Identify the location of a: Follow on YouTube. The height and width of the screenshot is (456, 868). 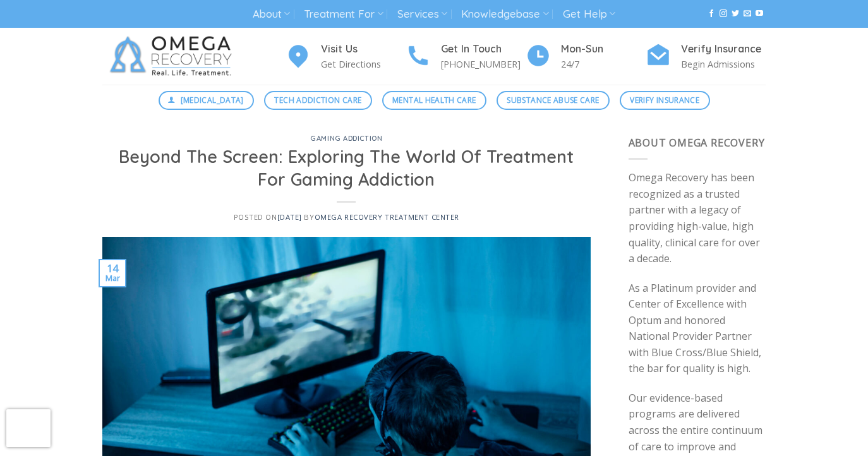
(759, 14).